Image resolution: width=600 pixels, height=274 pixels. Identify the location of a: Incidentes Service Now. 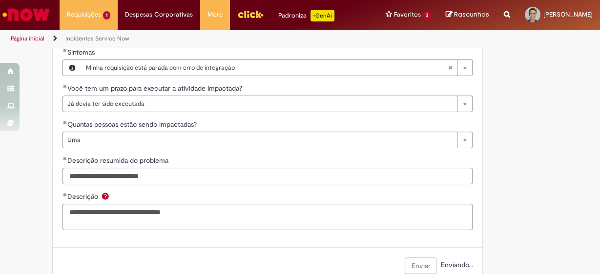
(97, 39).